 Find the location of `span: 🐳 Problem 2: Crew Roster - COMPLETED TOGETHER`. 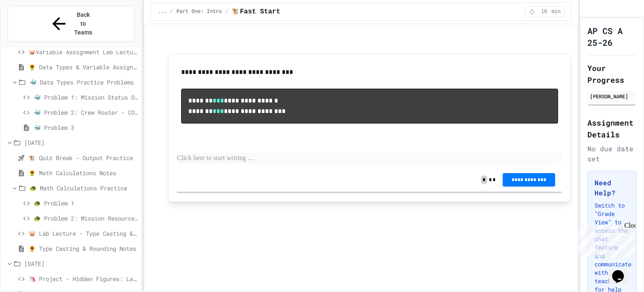

span: 🐳 Problem 2: Crew Roster - COMPLETED TOGETHER is located at coordinates (86, 112).